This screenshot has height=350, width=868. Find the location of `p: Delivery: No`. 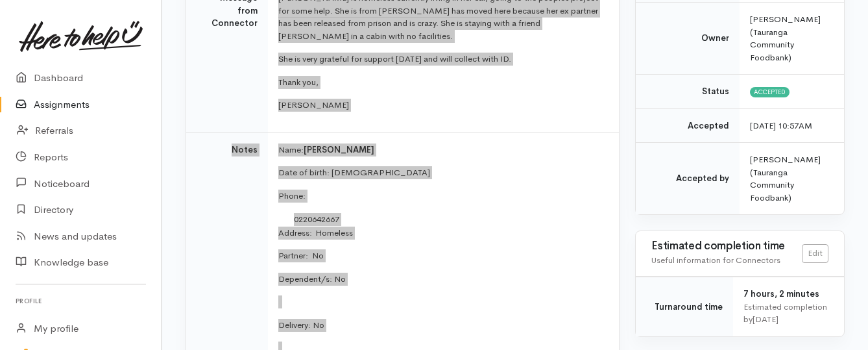

p: Delivery: No is located at coordinates (441, 326).